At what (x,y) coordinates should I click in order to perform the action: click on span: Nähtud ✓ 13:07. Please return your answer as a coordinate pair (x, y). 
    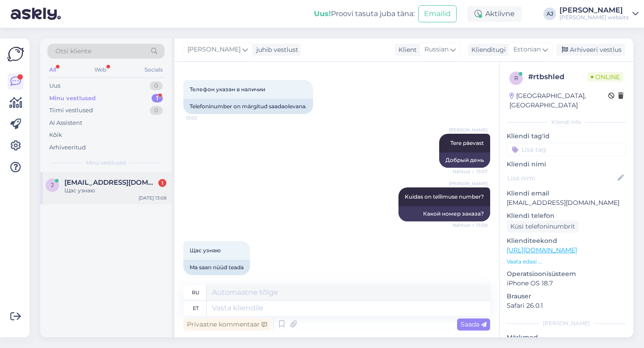
    Looking at the image, I should click on (470, 172).